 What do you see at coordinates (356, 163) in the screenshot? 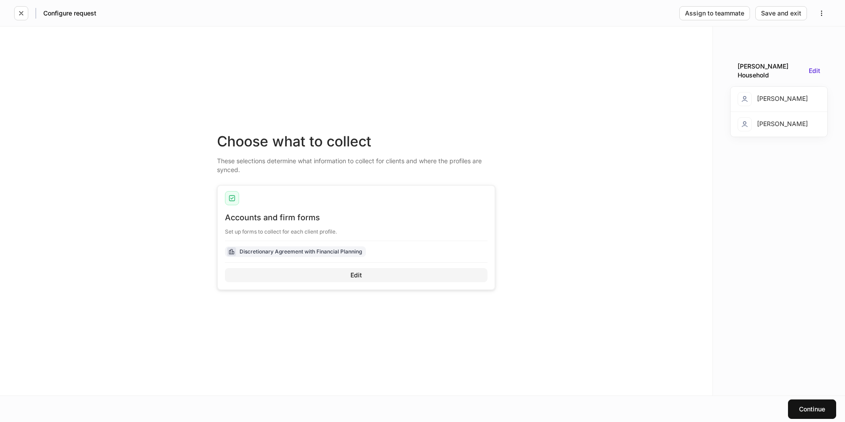
I see `div: These selections determine what information to collect for clients and where the profiles are syn...` at bounding box center [356, 163].